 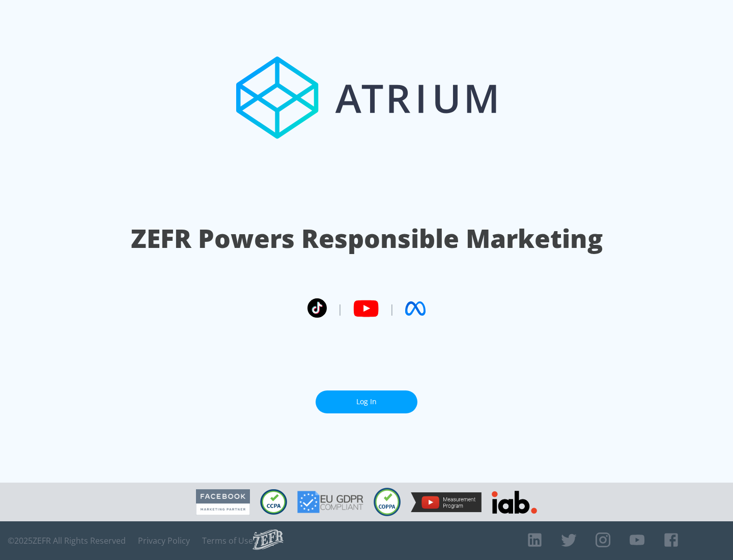 What do you see at coordinates (366, 402) in the screenshot?
I see `a: Log In` at bounding box center [366, 402].